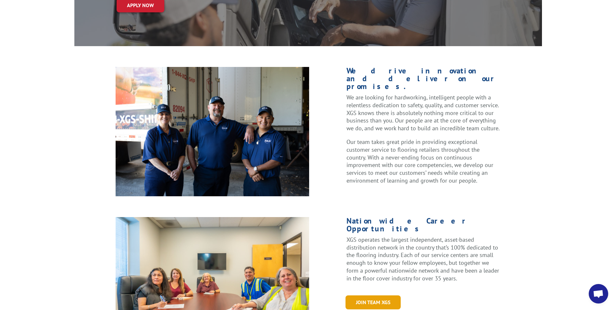 The image size is (616, 310). I want to click on span: Nationwide Career Opportunities, so click(407, 224).